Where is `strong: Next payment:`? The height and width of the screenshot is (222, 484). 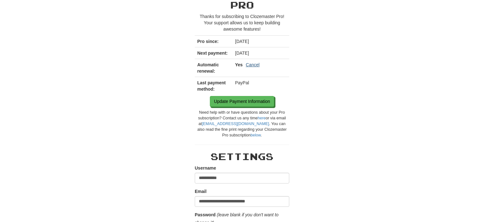
strong: Next payment: is located at coordinates (212, 53).